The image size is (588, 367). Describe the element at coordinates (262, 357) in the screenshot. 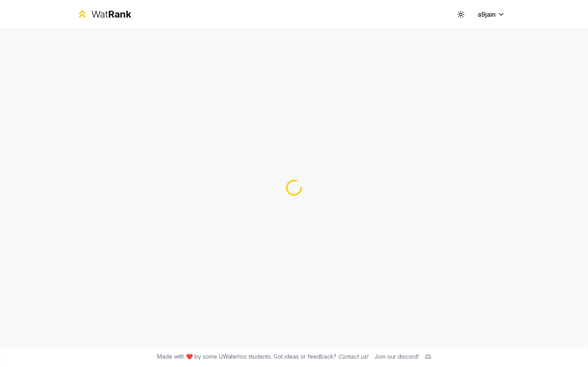

I see `span: Made with ❤️ by some UWaterloo students. Got ideas or feedback?` at that location.